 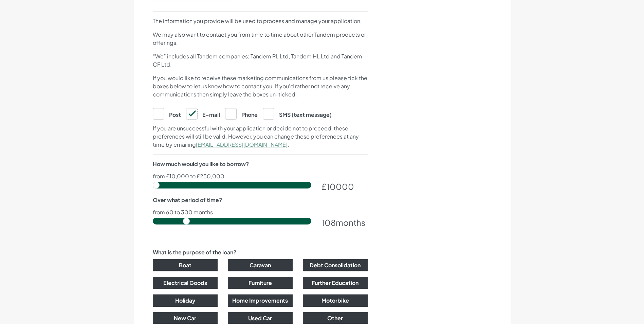 What do you see at coordinates (335, 265) in the screenshot?
I see `button: Debt Consolidation` at bounding box center [335, 265].